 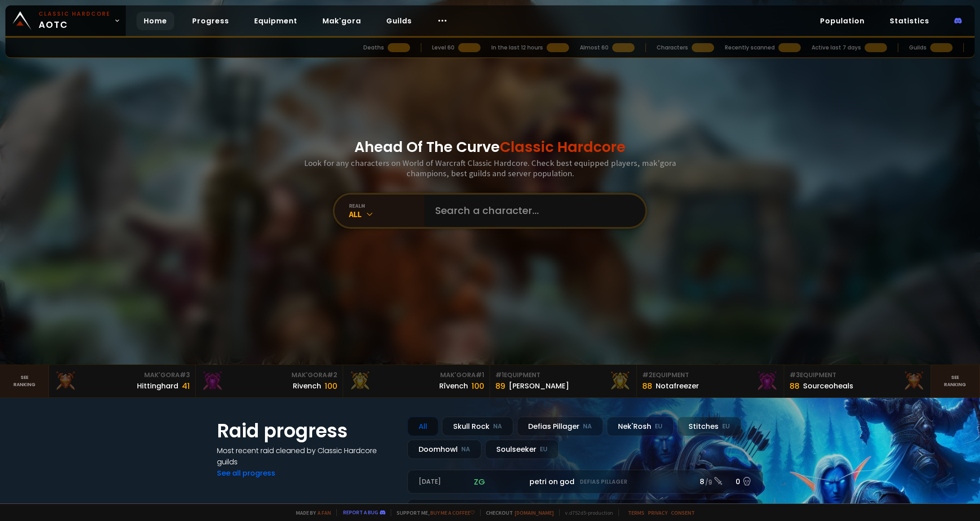 I want to click on span: Support me,, so click(x=433, y=512).